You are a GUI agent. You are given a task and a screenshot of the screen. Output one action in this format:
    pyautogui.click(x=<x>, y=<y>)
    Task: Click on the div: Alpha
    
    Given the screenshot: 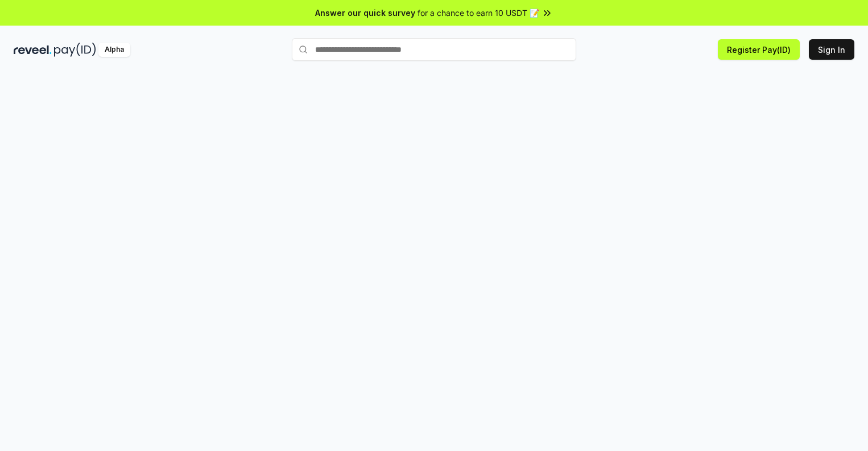 What is the action you would take?
    pyautogui.click(x=115, y=49)
    